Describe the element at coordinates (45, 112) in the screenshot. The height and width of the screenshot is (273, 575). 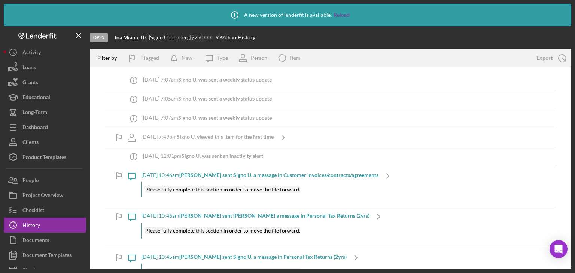
I see `button: Long-Term` at that location.